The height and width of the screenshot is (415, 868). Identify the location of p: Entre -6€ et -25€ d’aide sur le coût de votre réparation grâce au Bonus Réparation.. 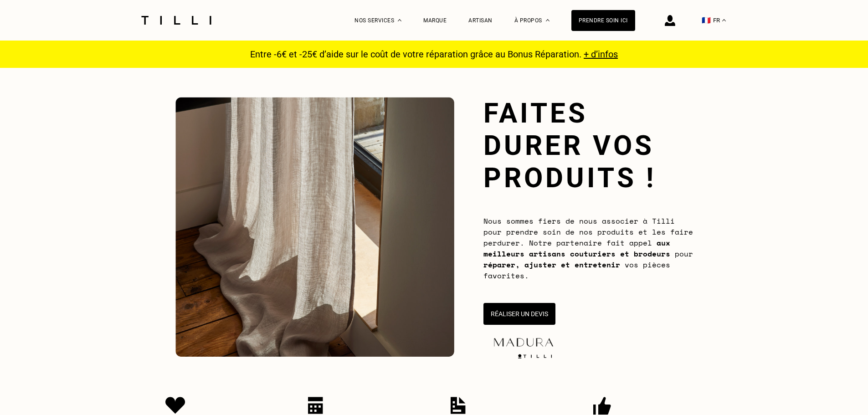
(434, 54).